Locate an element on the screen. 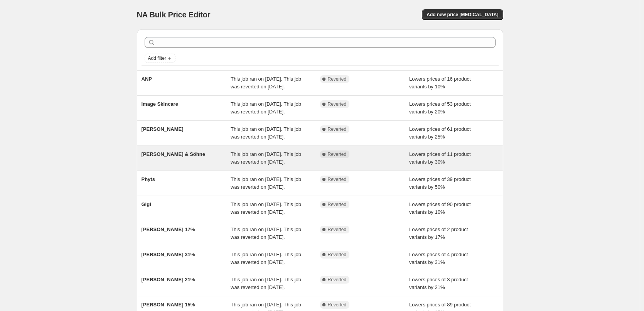 This screenshot has width=644, height=311. span: Lowers prices of 61 product variants by 25% is located at coordinates (440, 133).